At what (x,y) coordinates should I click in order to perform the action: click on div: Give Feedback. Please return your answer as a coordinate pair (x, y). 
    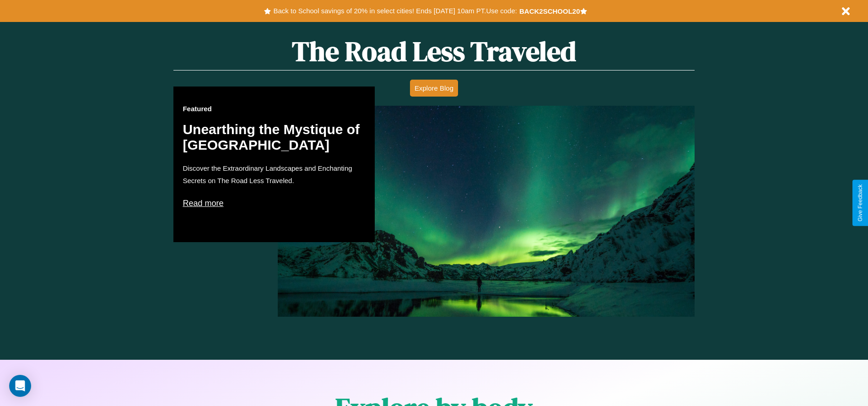
    Looking at the image, I should click on (860, 203).